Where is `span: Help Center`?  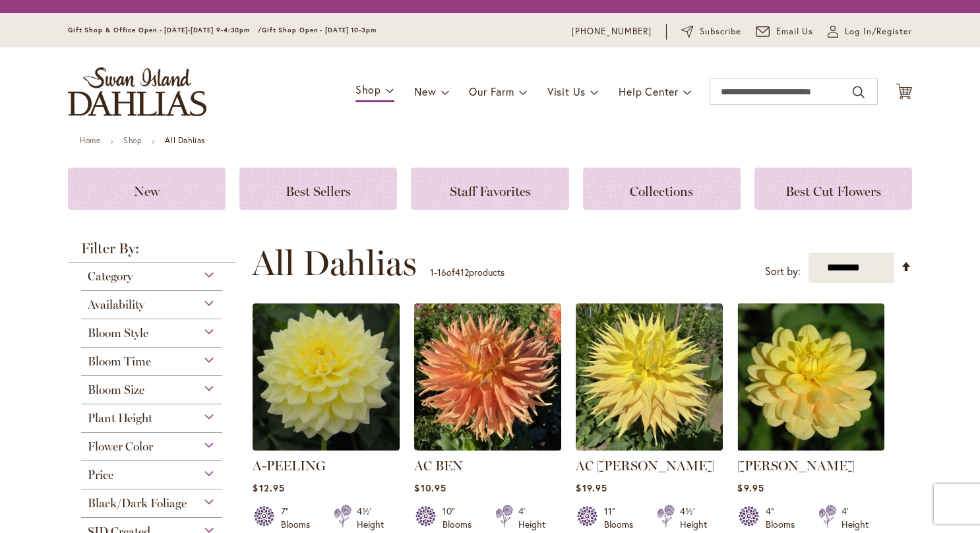
span: Help Center is located at coordinates (649, 91).